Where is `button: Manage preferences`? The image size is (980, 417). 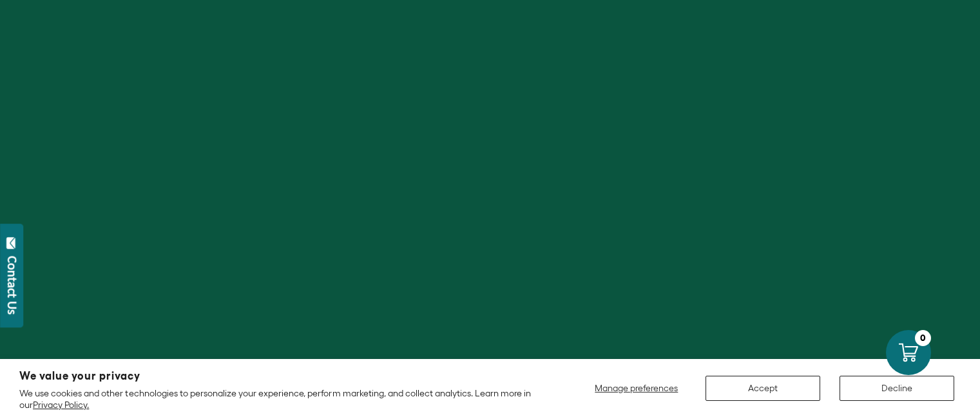 button: Manage preferences is located at coordinates (636, 388).